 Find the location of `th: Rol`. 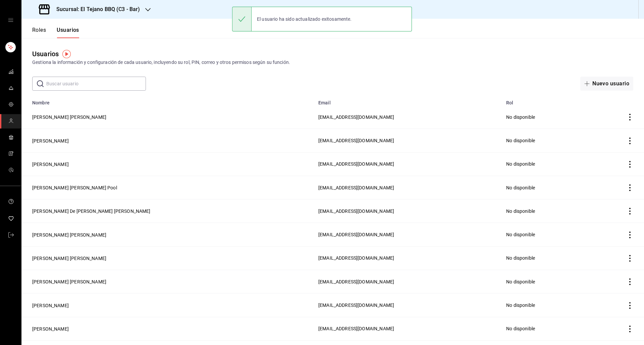

th: Rol is located at coordinates (545, 101).